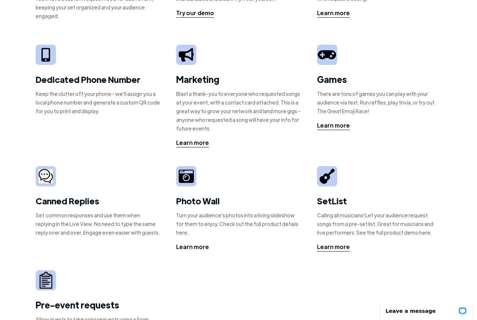 This screenshot has height=320, width=477. I want to click on div: Try our demo, so click(195, 13).